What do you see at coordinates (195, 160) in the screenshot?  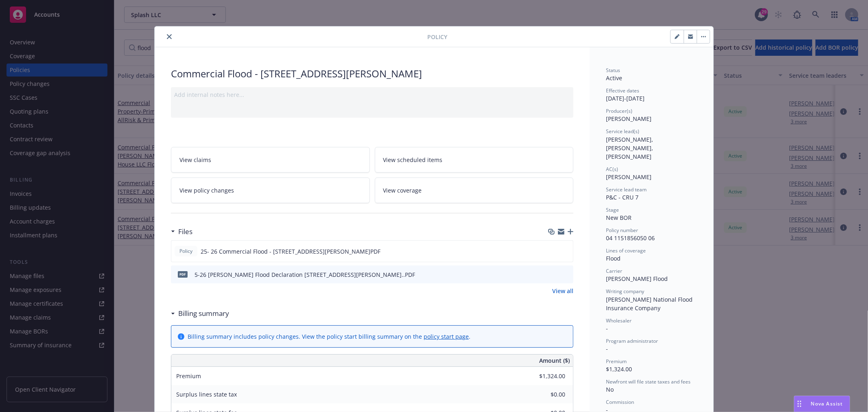 I see `span: View claims` at bounding box center [195, 160].